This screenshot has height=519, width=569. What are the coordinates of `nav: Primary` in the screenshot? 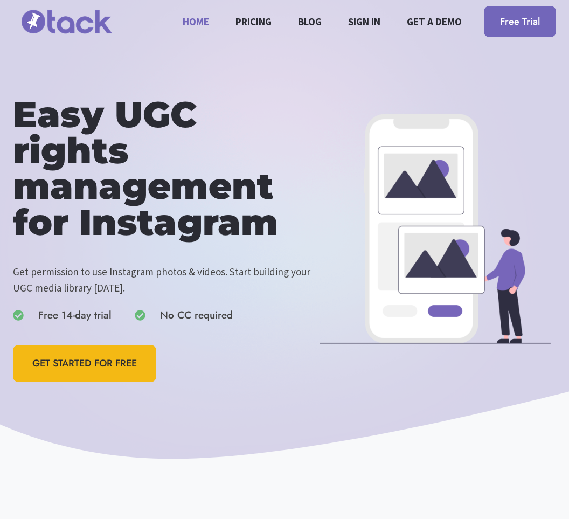 It's located at (322, 21).